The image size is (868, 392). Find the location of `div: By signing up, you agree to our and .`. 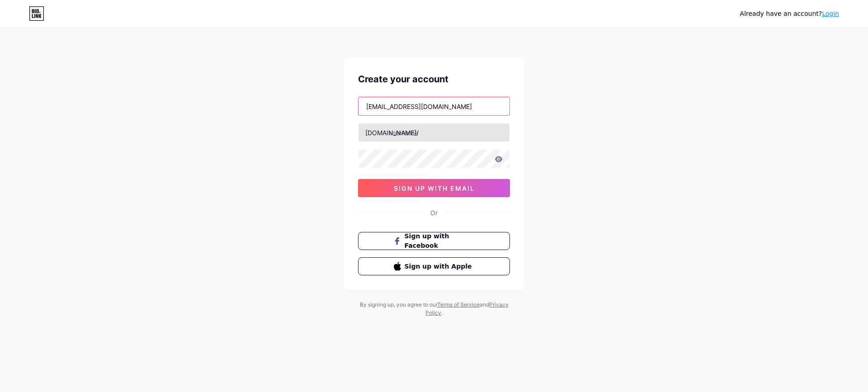

div: By signing up, you agree to our and . is located at coordinates (434, 309).